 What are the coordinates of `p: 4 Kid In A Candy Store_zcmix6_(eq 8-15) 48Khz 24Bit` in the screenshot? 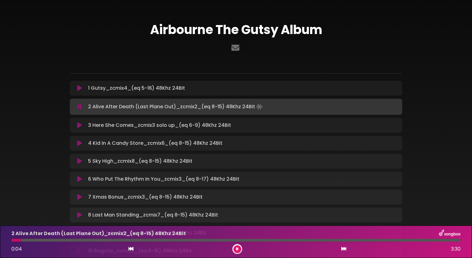 It's located at (155, 143).